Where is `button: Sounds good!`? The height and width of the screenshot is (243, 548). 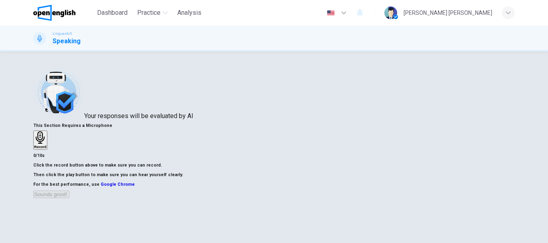 button: Sounds good! is located at coordinates (51, 195).